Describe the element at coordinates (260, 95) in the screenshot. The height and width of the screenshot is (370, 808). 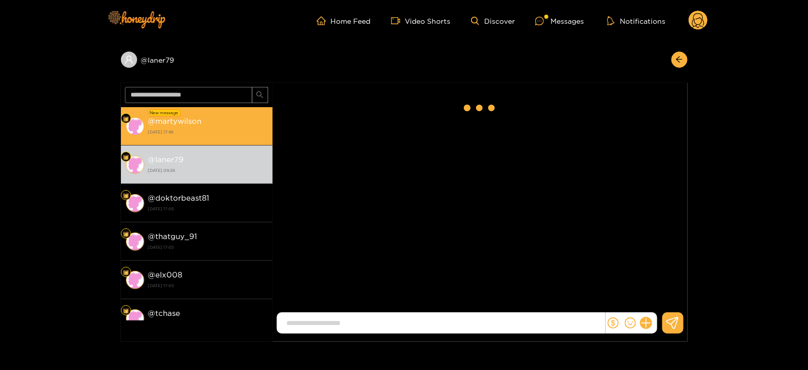
I see `button: search` at that location.